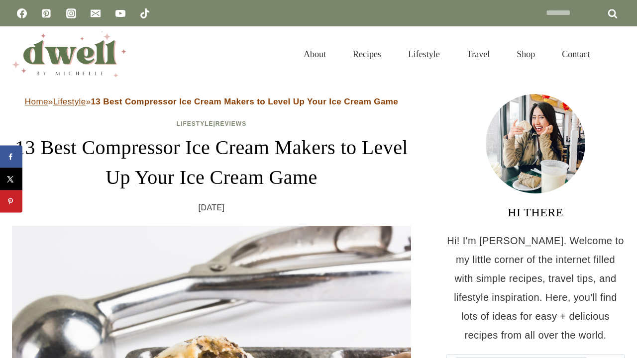 The width and height of the screenshot is (637, 358). Describe the element at coordinates (446, 54) in the screenshot. I see `nav: Primary Navigation` at that location.